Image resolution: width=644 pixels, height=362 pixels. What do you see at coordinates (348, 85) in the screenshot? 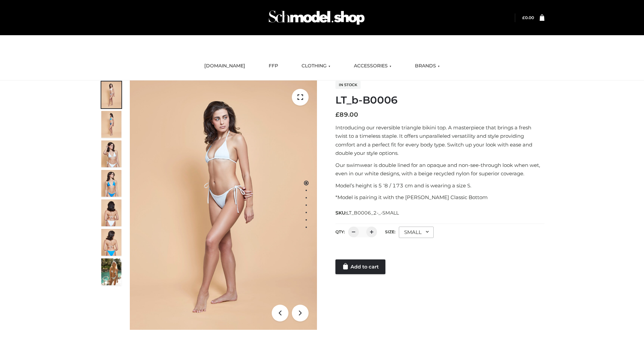
I see `span: In stock` at bounding box center [348, 85].